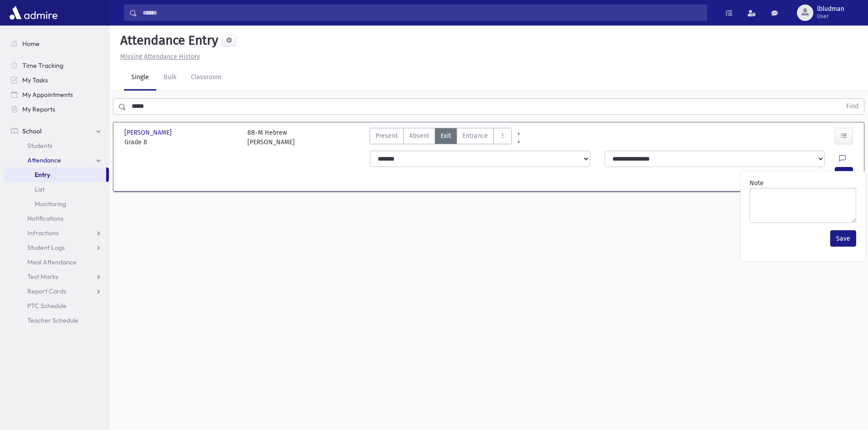  Describe the element at coordinates (386, 135) in the screenshot. I see `span: Present` at that location.